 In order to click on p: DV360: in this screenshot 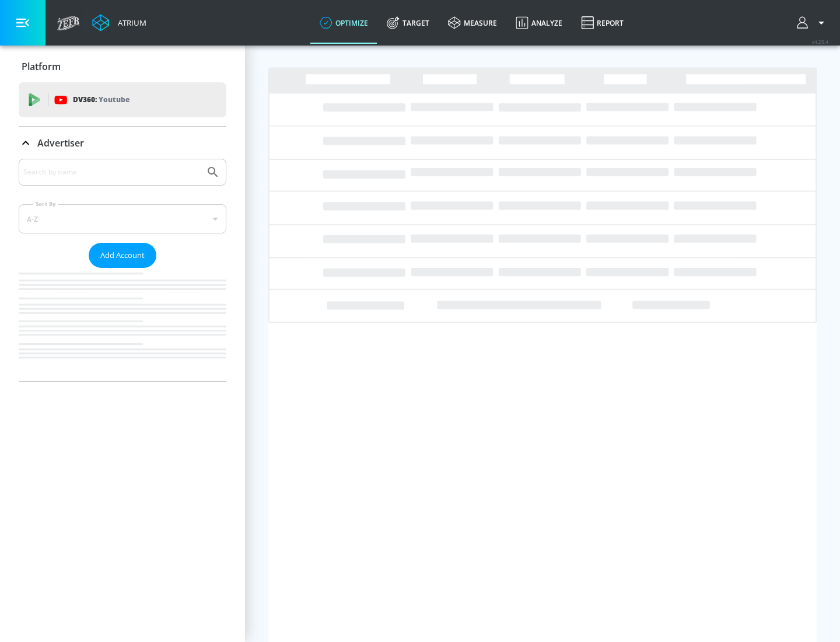, I will do `click(101, 100)`.